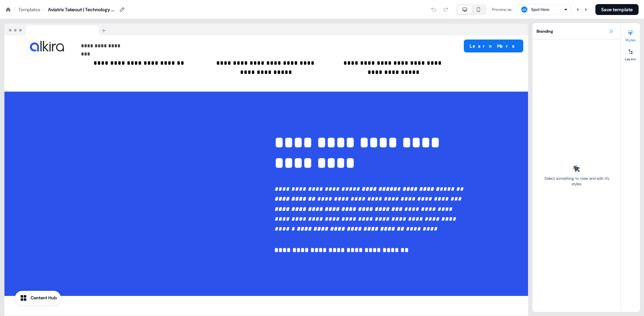 The image size is (644, 316). What do you see at coordinates (29, 10) in the screenshot?
I see `div: Templates` at bounding box center [29, 10].